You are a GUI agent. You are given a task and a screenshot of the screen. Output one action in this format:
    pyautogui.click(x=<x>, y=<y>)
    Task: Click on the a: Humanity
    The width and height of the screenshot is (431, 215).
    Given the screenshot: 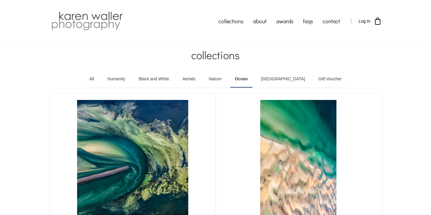 What is the action you would take?
    pyautogui.click(x=116, y=79)
    